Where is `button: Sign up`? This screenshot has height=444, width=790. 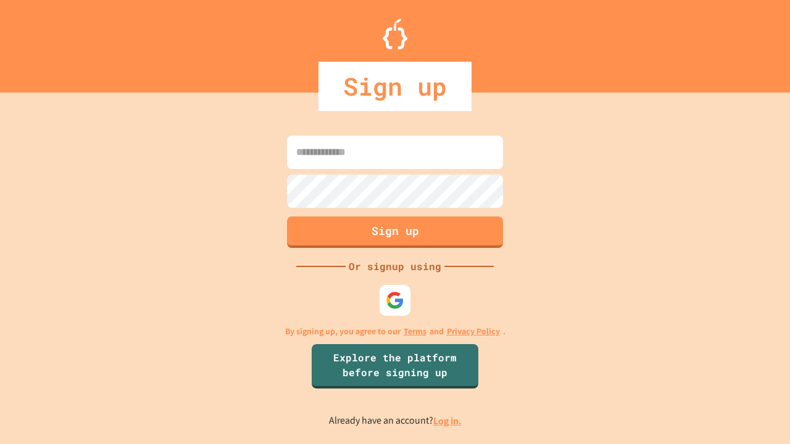
button: Sign up is located at coordinates (395, 232).